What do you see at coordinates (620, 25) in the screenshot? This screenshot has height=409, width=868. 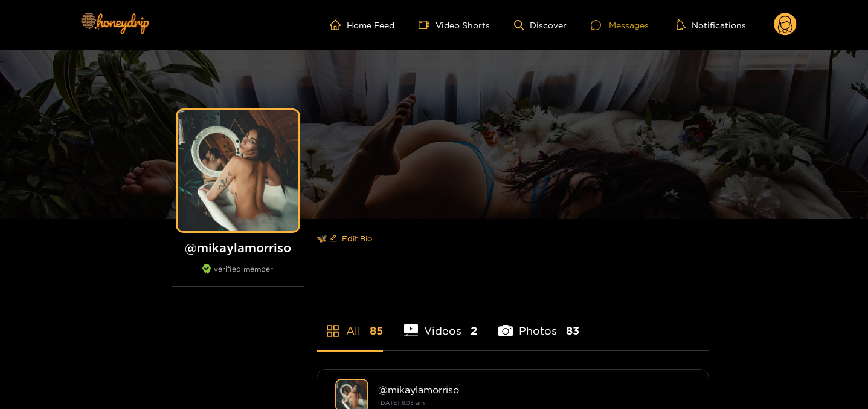 I see `div: Messages` at bounding box center [620, 25].